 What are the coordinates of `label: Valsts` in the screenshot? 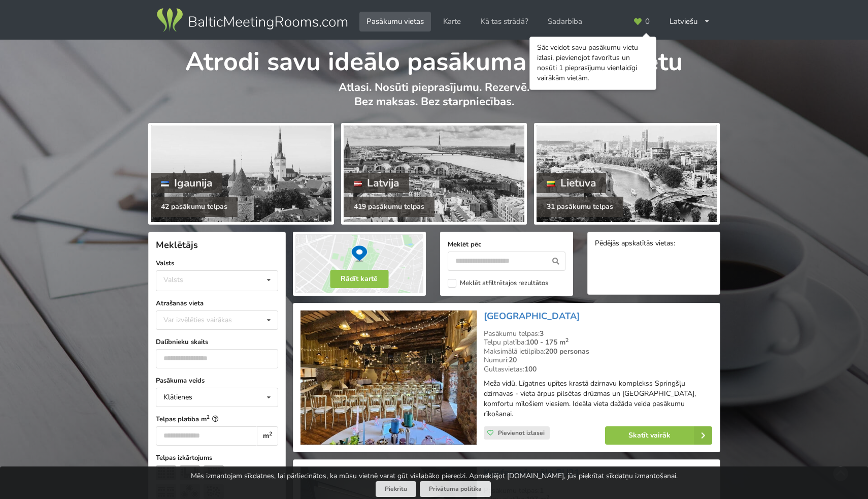 It's located at (217, 263).